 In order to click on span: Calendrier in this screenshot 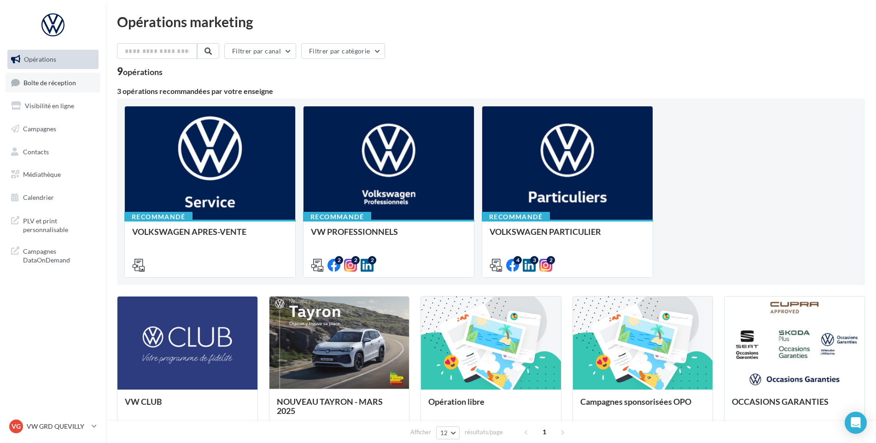, I will do `click(38, 197)`.